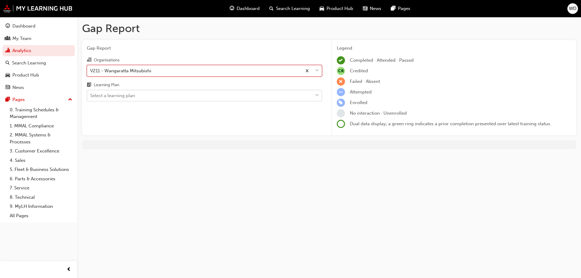  What do you see at coordinates (41, 169) in the screenshot?
I see `a: 5. Fleet & Business Solutions` at bounding box center [41, 169].